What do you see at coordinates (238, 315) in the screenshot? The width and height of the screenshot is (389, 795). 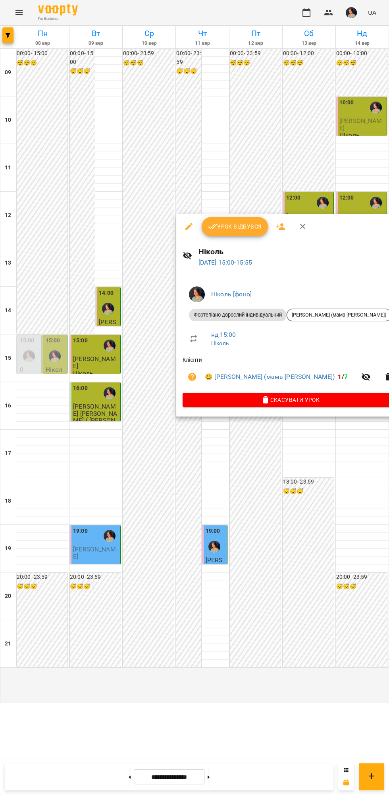 I see `span: Фортепіано дорослий індивідуальний` at bounding box center [238, 315].